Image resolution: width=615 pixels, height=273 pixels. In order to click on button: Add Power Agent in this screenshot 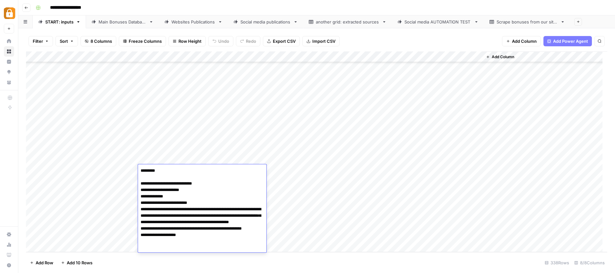, I will do `click(568, 41)`.